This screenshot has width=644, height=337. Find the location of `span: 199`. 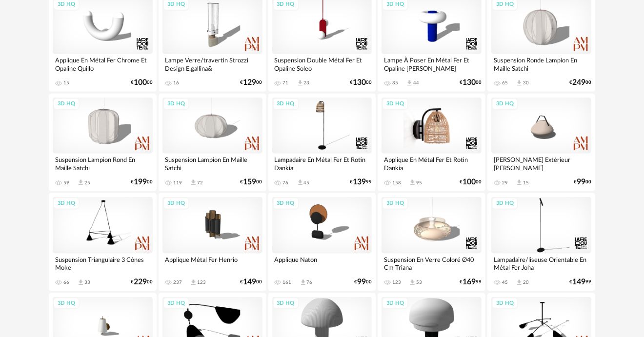

span: 199 is located at coordinates (140, 182).